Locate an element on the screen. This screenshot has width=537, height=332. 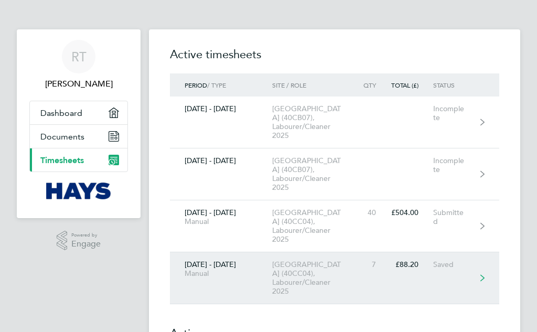
div: Status is located at coordinates (457, 85).